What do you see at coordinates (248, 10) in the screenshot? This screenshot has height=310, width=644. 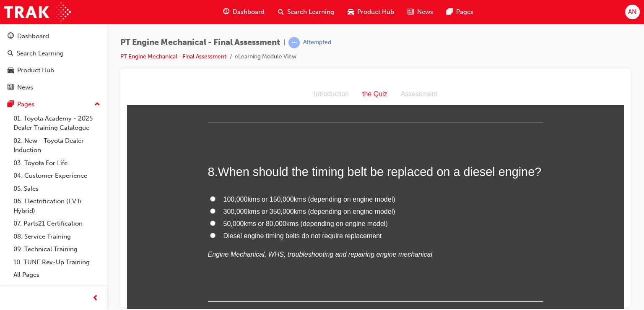 I see `div: the Quiz` at bounding box center [248, 10].